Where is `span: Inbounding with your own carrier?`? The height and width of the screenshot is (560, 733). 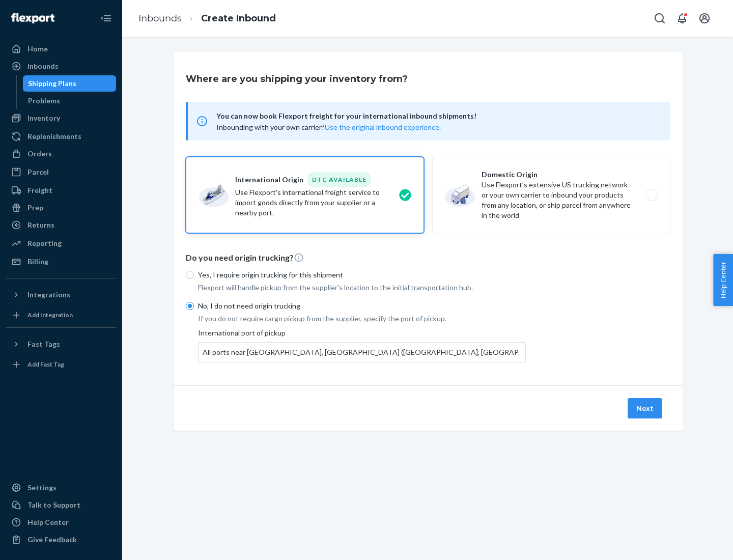 span: Inbounding with your own carrier? is located at coordinates (328, 127).